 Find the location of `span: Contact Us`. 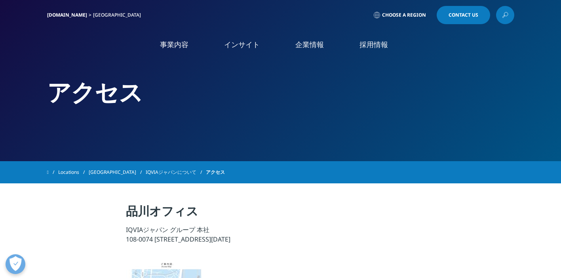

span: Contact Us is located at coordinates (463, 15).